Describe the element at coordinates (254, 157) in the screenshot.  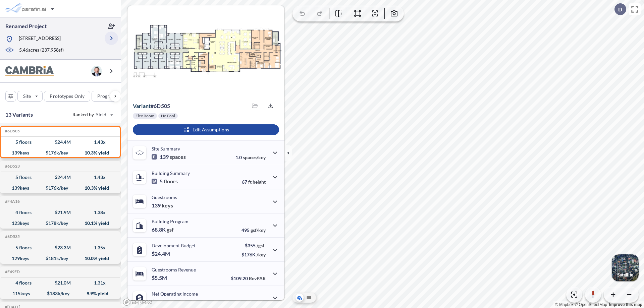
I see `span: spaces/key` at that location.